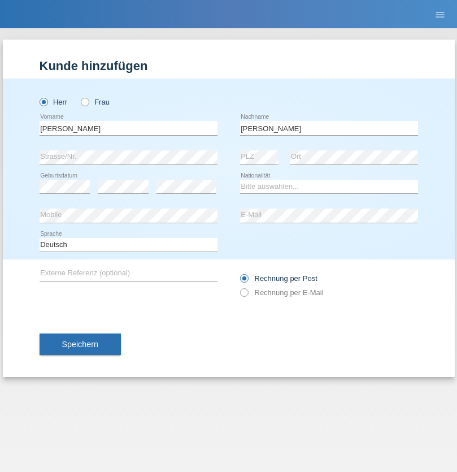 Image resolution: width=457 pixels, height=472 pixels. I want to click on input: Rechnung per Post, so click(244, 281).